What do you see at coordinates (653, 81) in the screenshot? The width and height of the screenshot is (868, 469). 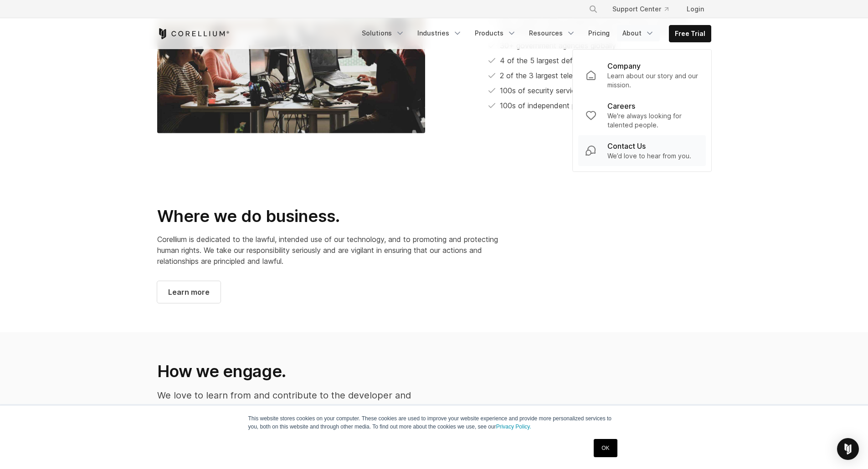 I see `p: Learn about our story and our mission.` at bounding box center [653, 81].